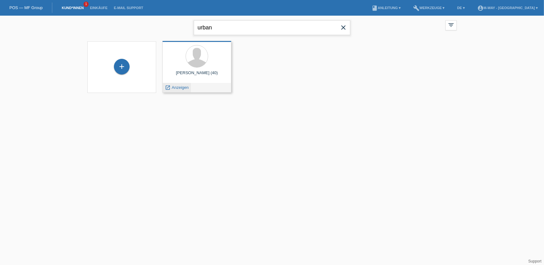 The height and width of the screenshot is (265, 544). I want to click on a: E-Mail Support, so click(129, 8).